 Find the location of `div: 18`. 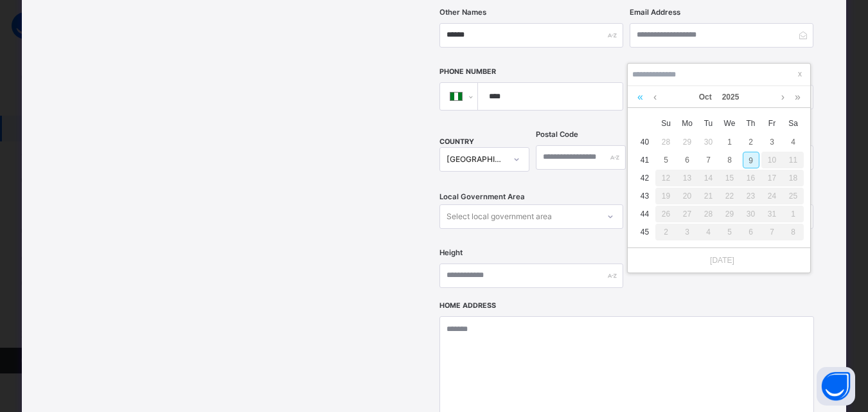

div: 18 is located at coordinates (793, 178).